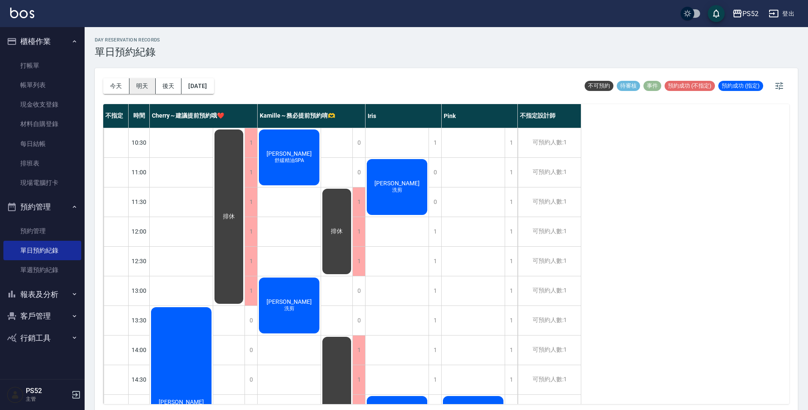 The width and height of the screenshot is (808, 410). I want to click on div: 不指定設計師, so click(549, 116).